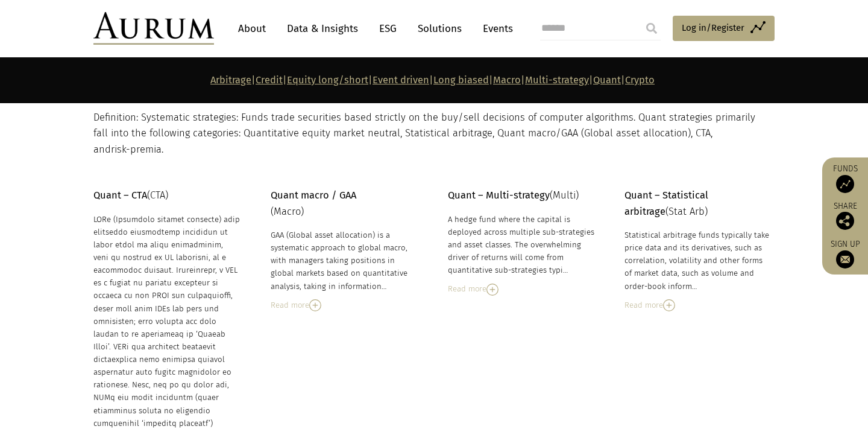  Describe the element at coordinates (440, 28) in the screenshot. I see `a: Solutions` at that location.